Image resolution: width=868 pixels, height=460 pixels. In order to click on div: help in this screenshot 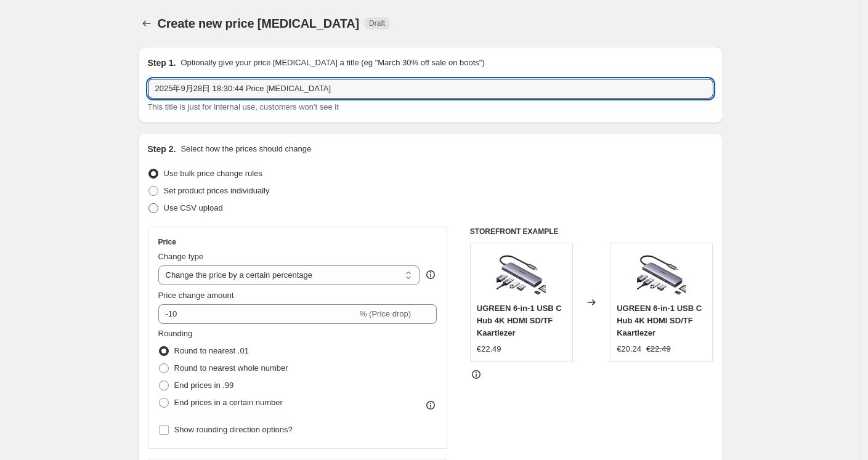, I will do `click(431, 274)`.